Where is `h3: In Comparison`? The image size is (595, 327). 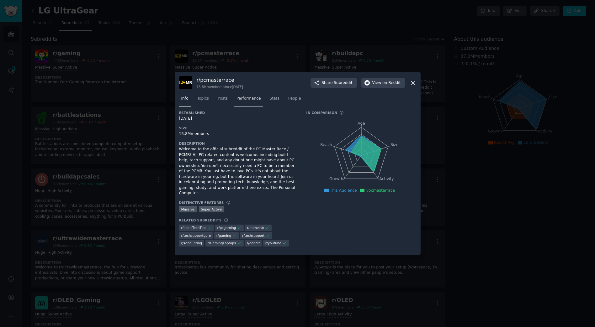 h3: In Comparison is located at coordinates (322, 113).